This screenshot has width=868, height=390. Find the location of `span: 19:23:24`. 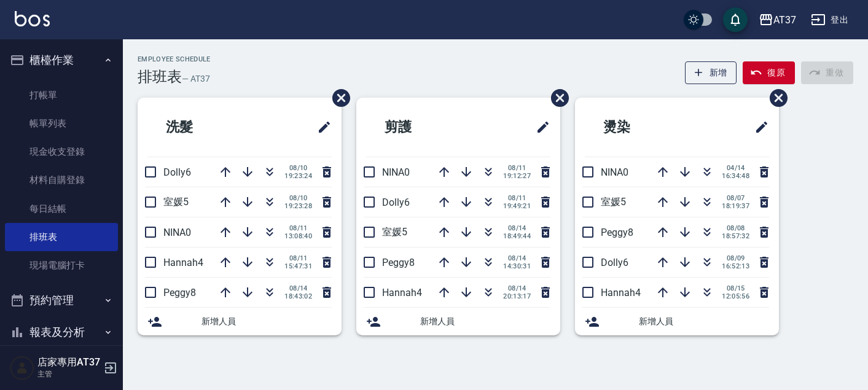

span: 19:23:24 is located at coordinates (298, 176).